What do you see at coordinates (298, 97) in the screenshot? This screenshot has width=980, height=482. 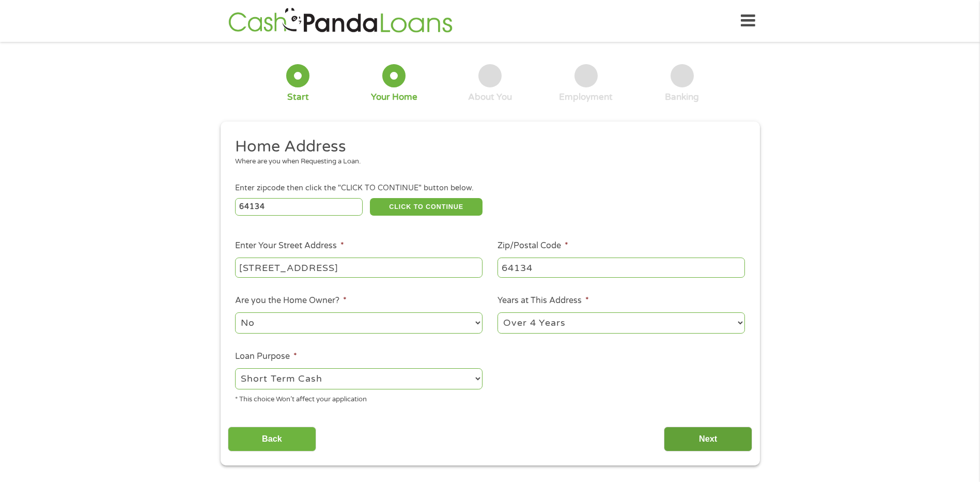 I see `div: Start` at bounding box center [298, 97].